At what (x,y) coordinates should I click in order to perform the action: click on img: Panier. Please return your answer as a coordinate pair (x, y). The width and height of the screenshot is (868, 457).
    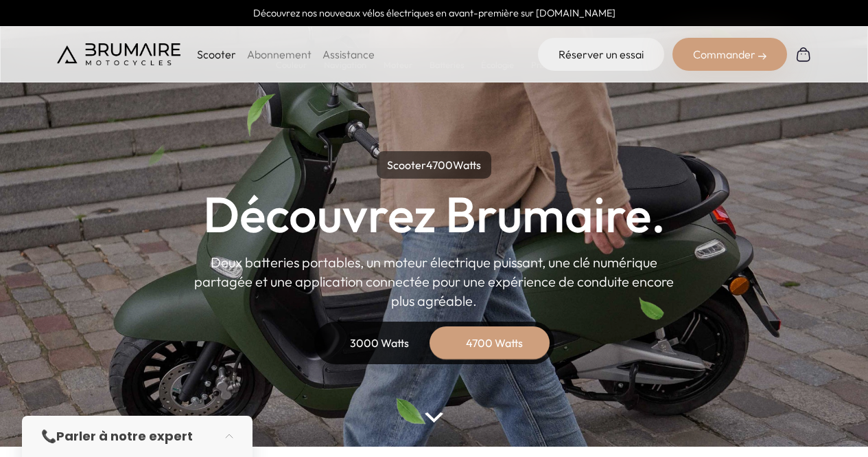
    Looking at the image, I should click on (804, 54).